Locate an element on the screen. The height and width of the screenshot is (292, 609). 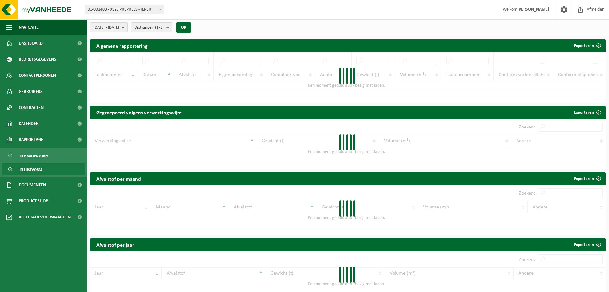
span: Vestigingen is located at coordinates (149, 28).